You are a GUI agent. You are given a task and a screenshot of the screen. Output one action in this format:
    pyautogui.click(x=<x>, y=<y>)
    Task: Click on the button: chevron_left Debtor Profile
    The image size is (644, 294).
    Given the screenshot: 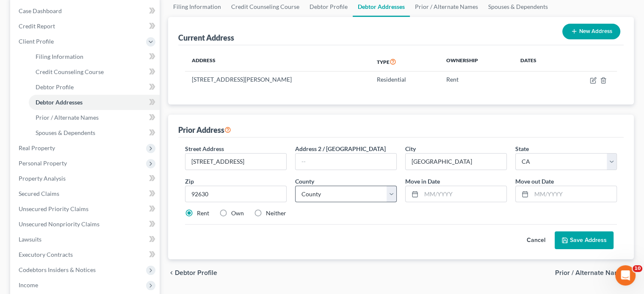 What is the action you would take?
    pyautogui.click(x=193, y=272)
    